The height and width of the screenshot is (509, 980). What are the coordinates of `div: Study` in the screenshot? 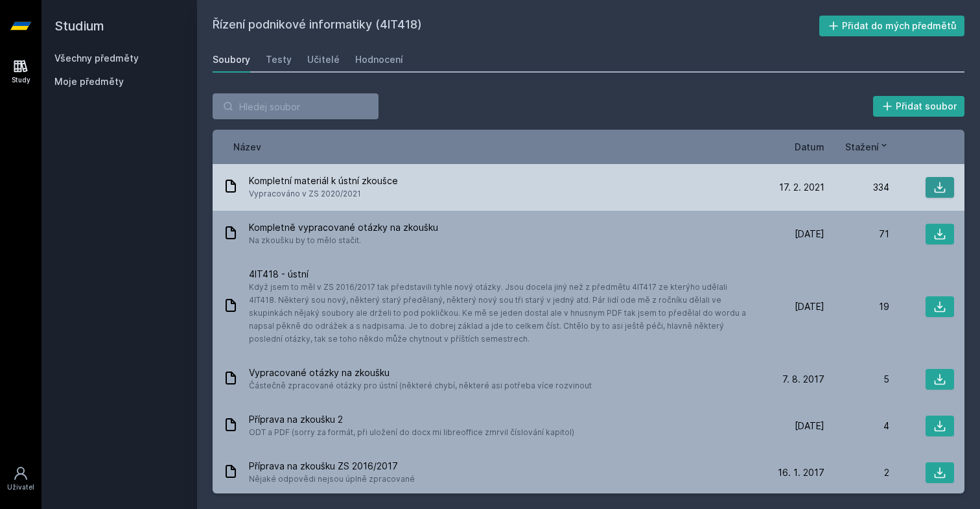 It's located at (21, 80).